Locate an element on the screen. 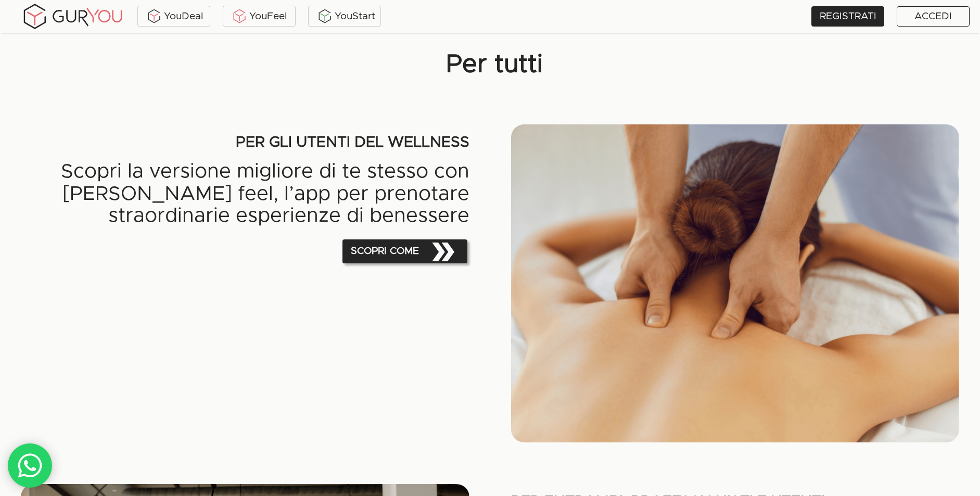 The width and height of the screenshot is (980, 496). span: SCOPRI COME is located at coordinates (404, 251).